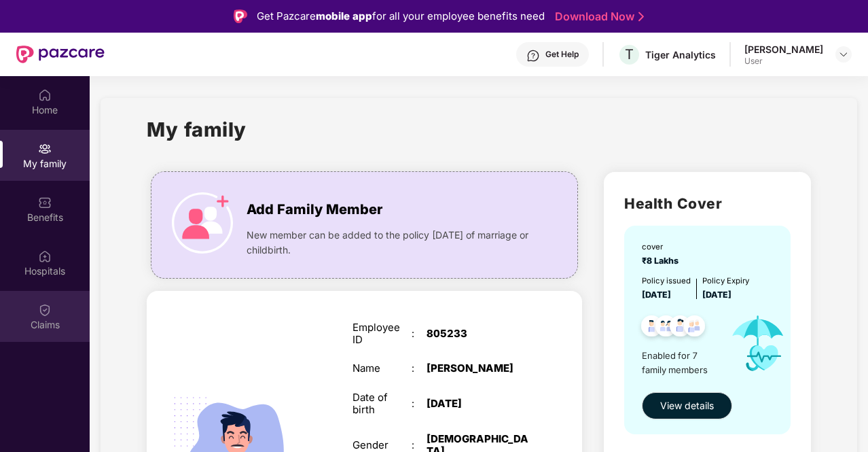 The width and height of the screenshot is (868, 452). I want to click on a: Download Now, so click(598, 16).